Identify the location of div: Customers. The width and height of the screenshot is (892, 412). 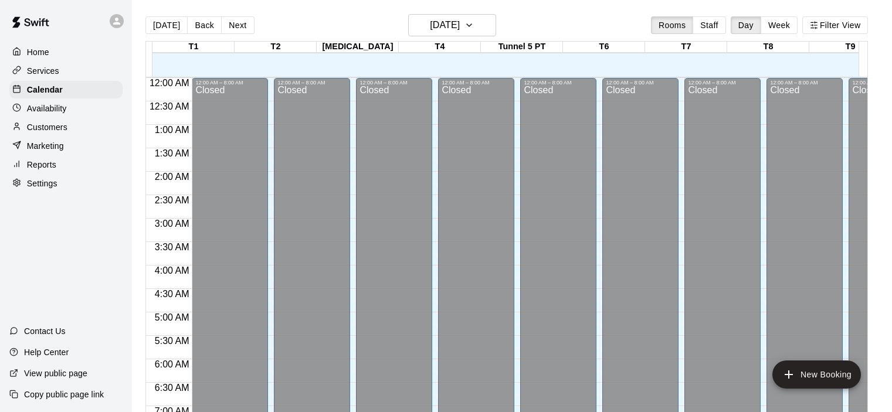
(66, 127).